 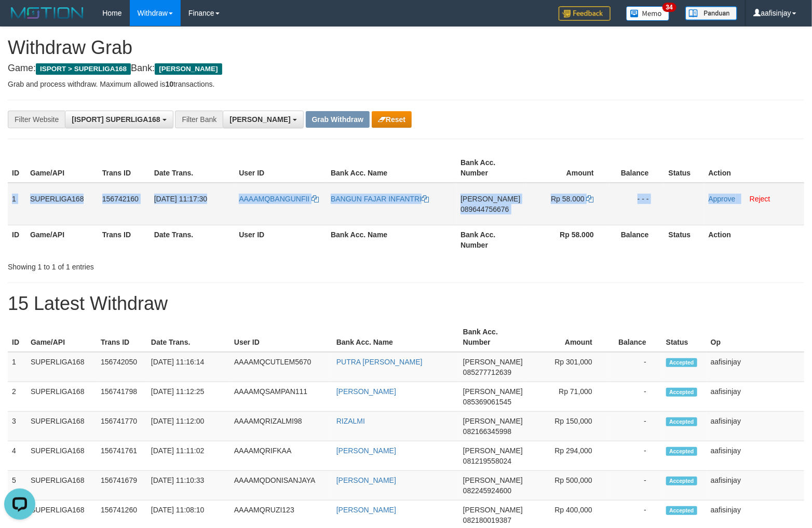 What do you see at coordinates (199, 120) in the screenshot?
I see `div: Filter Bank` at bounding box center [199, 120].